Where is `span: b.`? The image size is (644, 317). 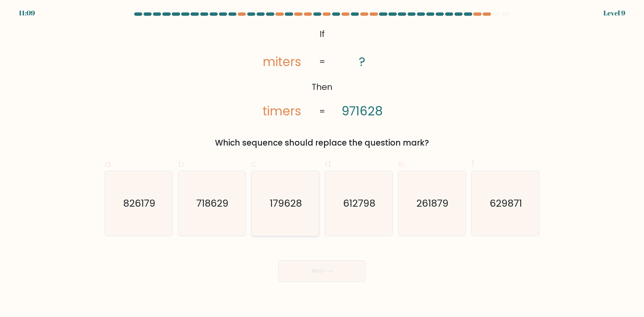 span: b. is located at coordinates (182, 164).